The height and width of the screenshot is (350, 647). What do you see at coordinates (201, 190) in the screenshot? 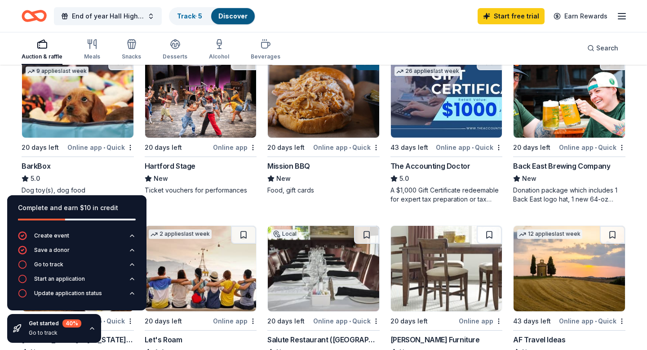
I see `div: Ticket vouchers for performances` at bounding box center [201, 190].